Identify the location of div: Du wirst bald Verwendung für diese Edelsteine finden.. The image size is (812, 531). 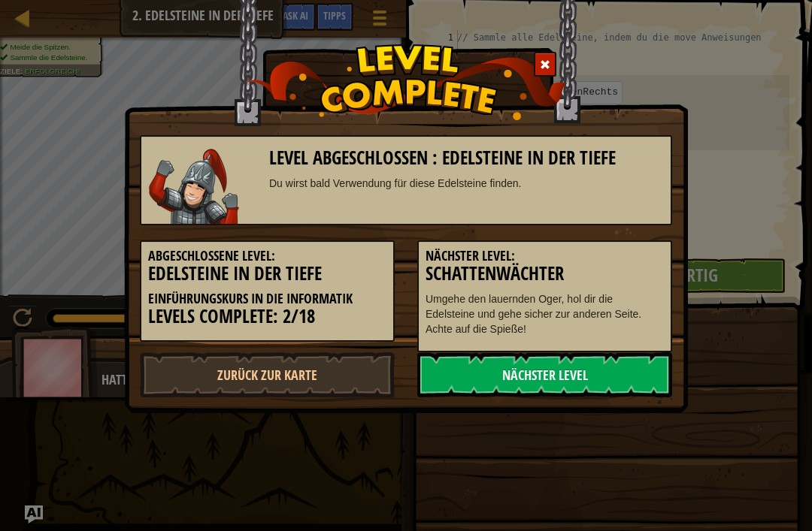
(466, 183).